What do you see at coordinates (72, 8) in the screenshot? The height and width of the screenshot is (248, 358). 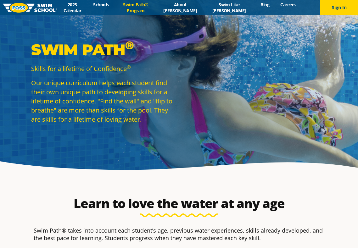 I see `a: 2025 Calendar` at bounding box center [72, 8].